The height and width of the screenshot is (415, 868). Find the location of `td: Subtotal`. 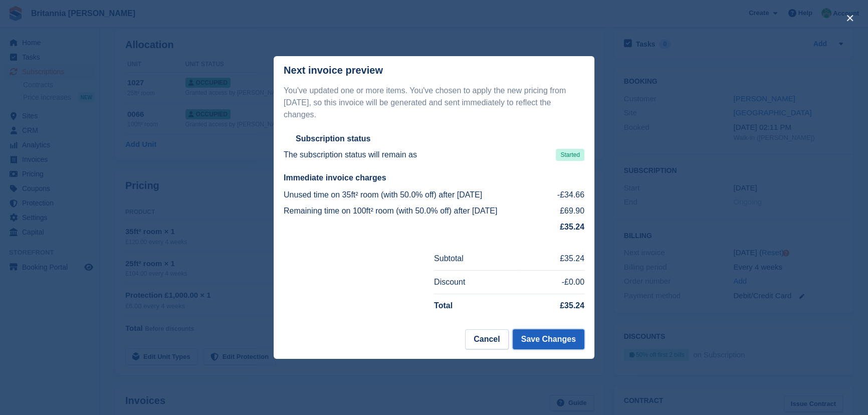

td: Subtotal is located at coordinates (476, 259).